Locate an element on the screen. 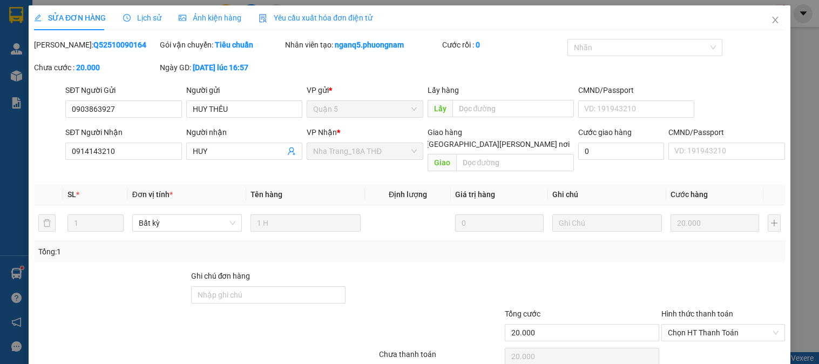 This screenshot has width=819, height=364. div: Tổng: 1 is located at coordinates (178, 252).